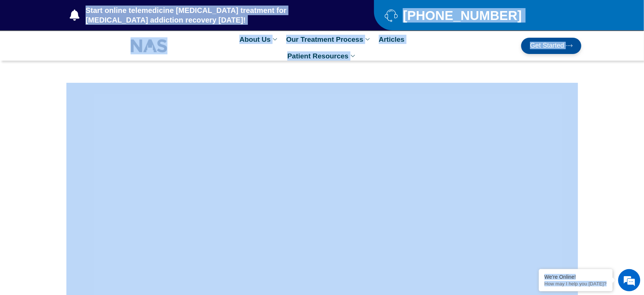  I want to click on span: We're online!, so click(72, 130).